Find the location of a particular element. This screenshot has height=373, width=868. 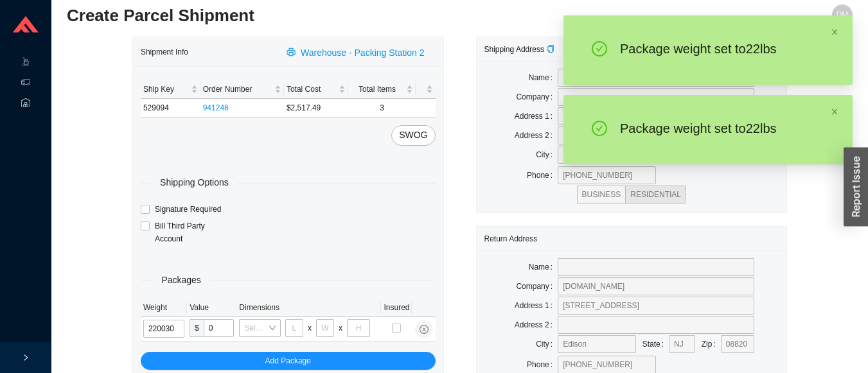

td: 3 is located at coordinates (382, 108).